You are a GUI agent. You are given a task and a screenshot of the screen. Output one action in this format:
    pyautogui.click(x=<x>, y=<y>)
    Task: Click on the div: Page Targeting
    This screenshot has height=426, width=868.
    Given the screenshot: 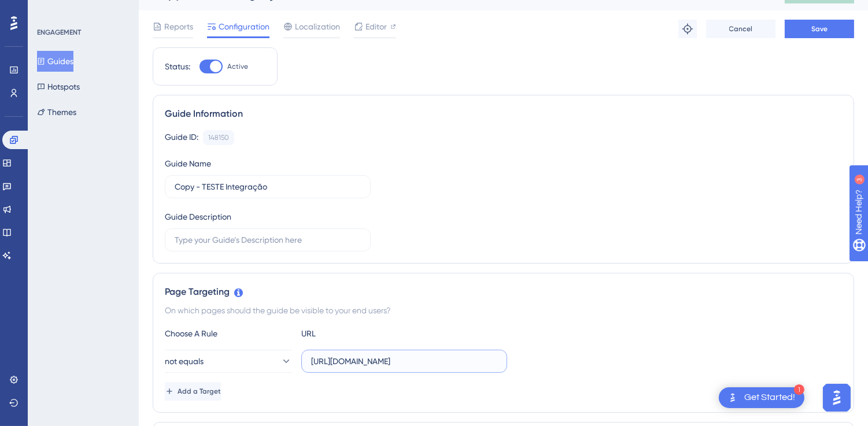 What is the action you would take?
    pyautogui.click(x=503, y=292)
    